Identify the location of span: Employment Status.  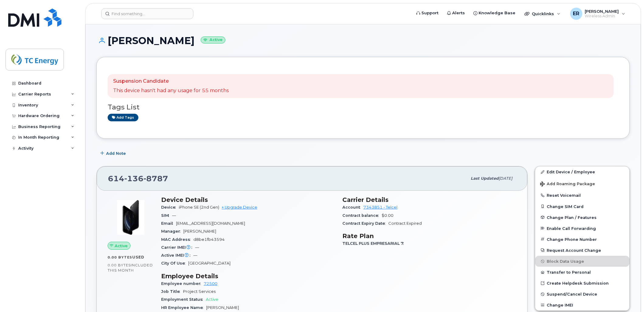
(183, 299).